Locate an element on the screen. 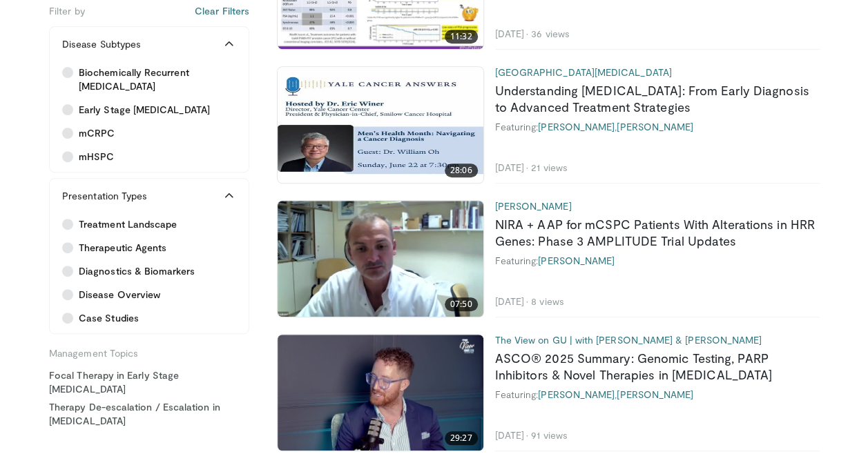 The height and width of the screenshot is (465, 868). button: Disease Subtypes is located at coordinates (149, 44).